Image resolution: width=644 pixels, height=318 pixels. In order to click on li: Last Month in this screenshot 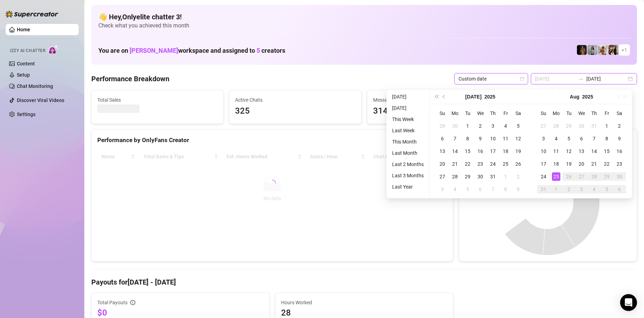, I will do `click(408, 153)`.